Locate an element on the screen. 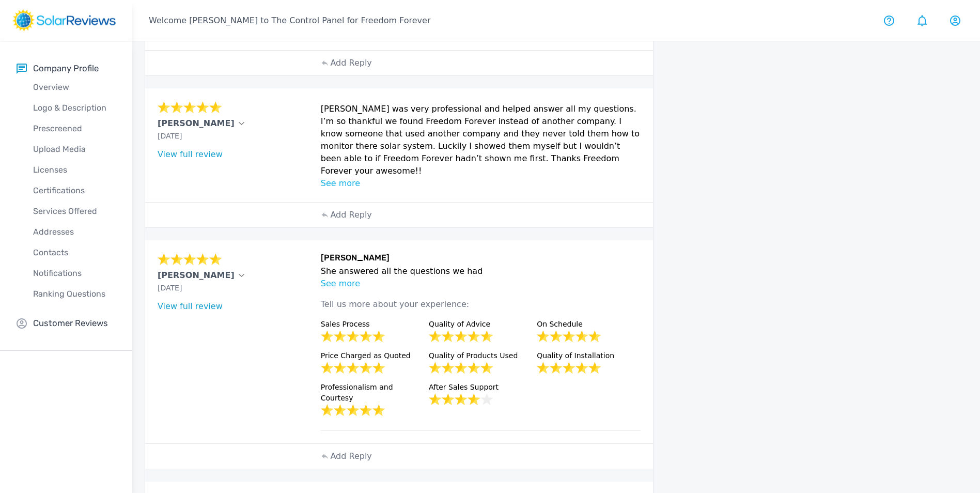 The image size is (980, 493). p: Certifications is located at coordinates (74, 191).